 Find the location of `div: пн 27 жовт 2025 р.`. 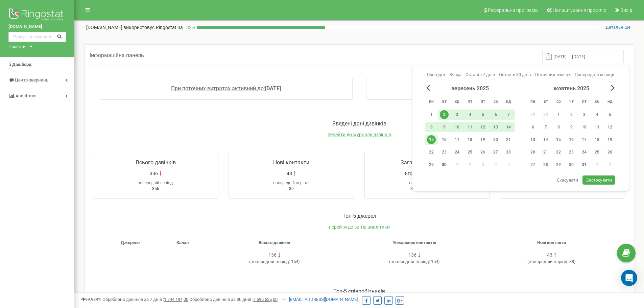

div: пн 27 жовт 2025 р. is located at coordinates (533, 164).